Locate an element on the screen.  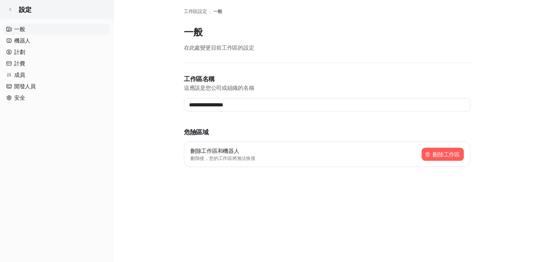
font: 成員 is located at coordinates (19, 75).